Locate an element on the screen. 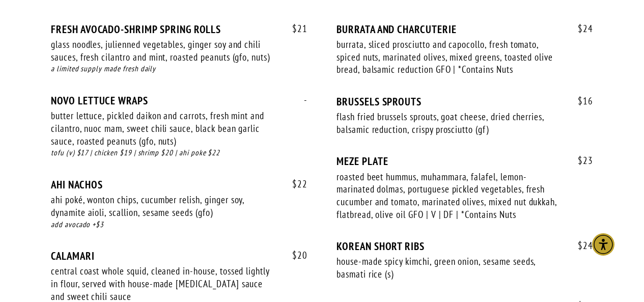 This screenshot has height=302, width=644. div: Accessibility Menu is located at coordinates (603, 244).